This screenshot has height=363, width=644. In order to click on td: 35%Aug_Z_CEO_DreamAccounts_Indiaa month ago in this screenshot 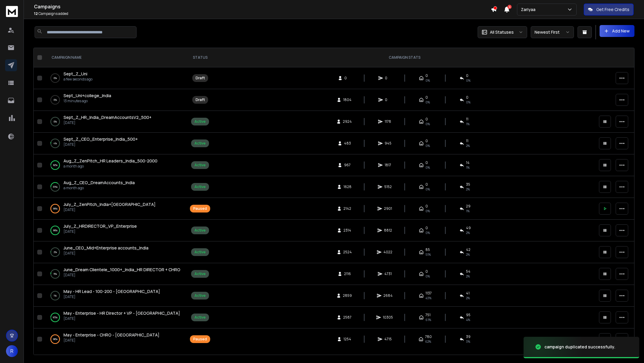, I will do `click(116, 187)`.